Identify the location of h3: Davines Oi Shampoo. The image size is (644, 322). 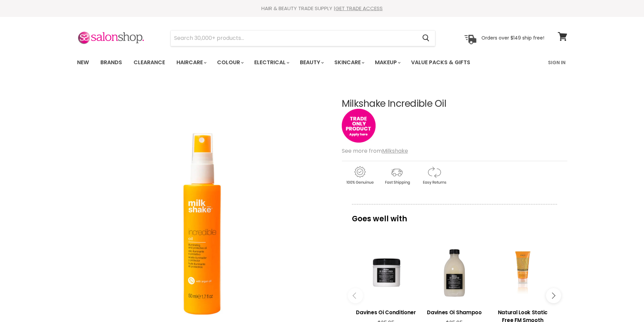
(454, 312).